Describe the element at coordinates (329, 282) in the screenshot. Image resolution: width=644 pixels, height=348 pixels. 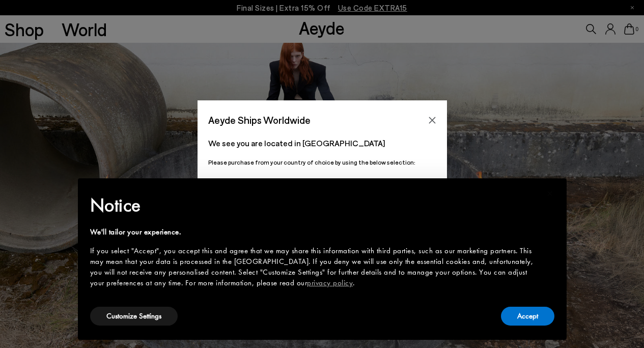
I see `a: privacy policy` at that location.